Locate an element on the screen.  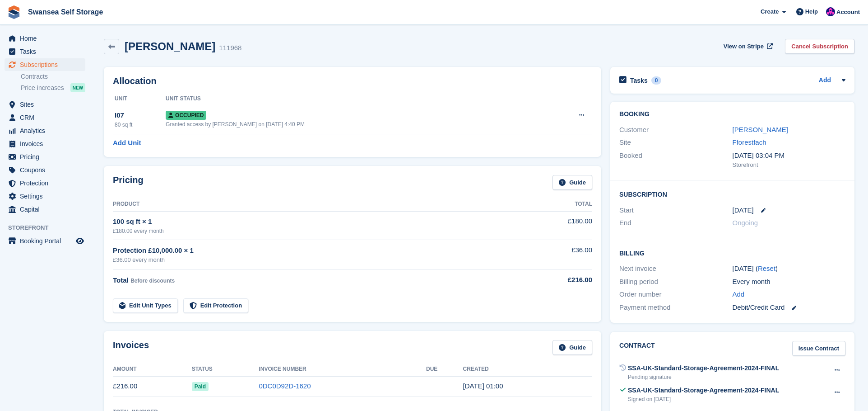
span: Coupons is located at coordinates (47, 170).